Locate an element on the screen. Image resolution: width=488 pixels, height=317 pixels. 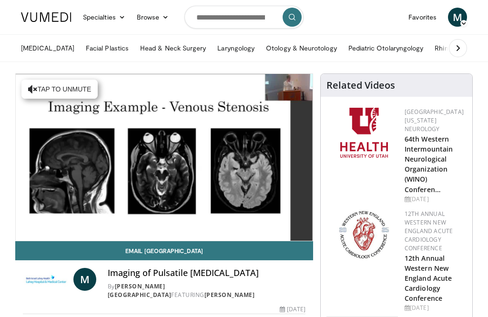
video-js: Video Player is located at coordinates (164, 157).